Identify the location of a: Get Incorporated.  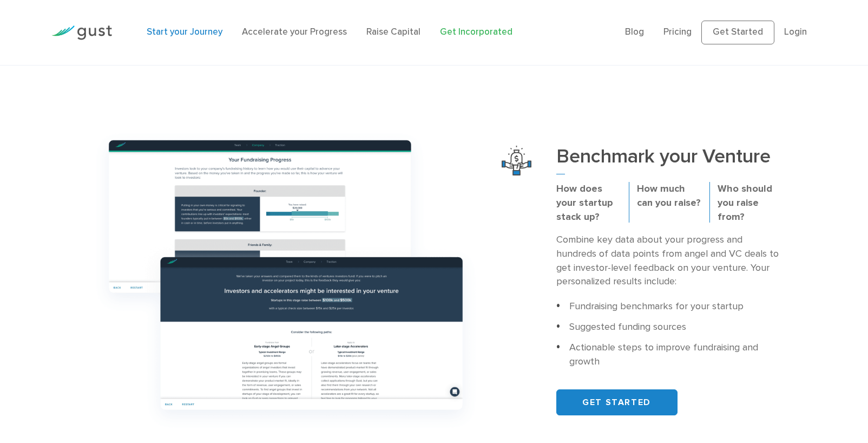
(476, 32).